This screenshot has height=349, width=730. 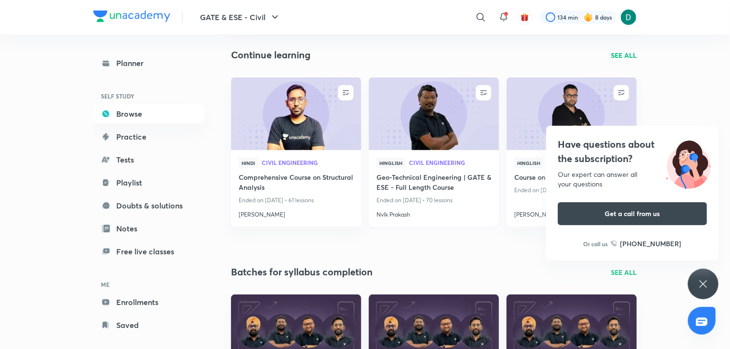 I want to click on button: Get a call from us, so click(x=632, y=214).